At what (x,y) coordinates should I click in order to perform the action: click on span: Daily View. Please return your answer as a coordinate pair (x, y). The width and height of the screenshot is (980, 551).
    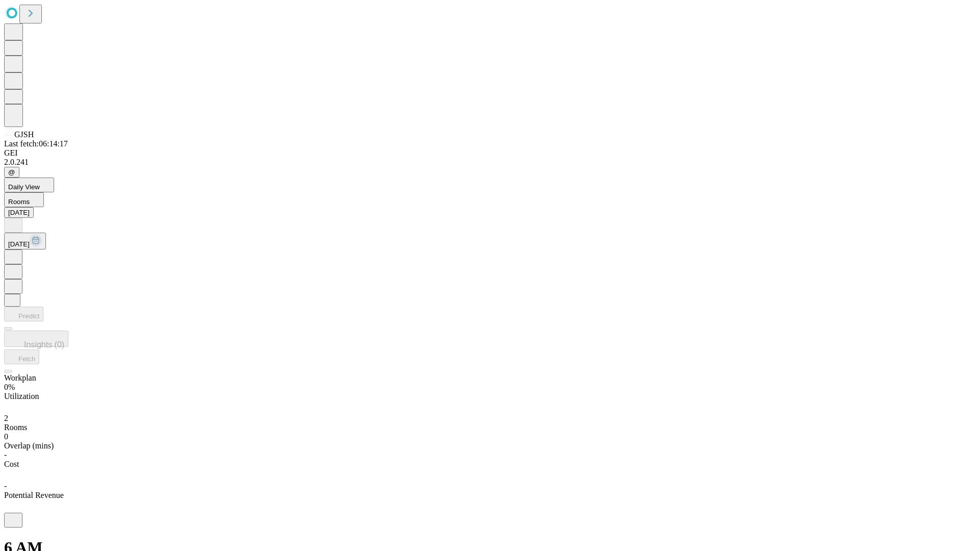
    Looking at the image, I should click on (24, 187).